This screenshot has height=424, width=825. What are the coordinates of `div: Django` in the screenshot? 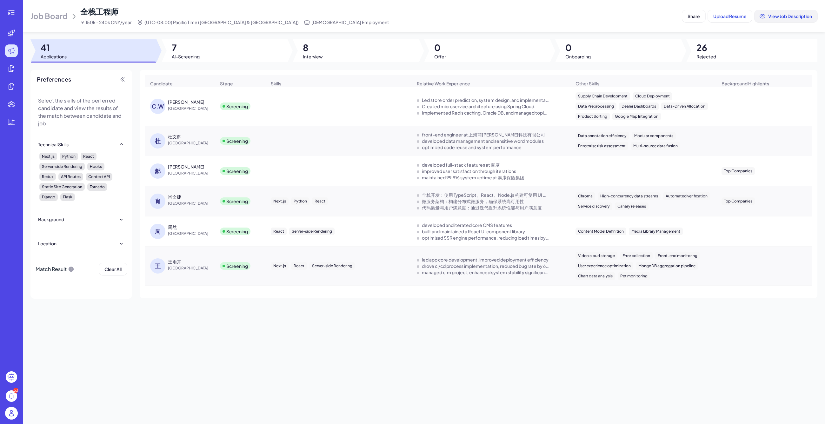 It's located at (49, 197).